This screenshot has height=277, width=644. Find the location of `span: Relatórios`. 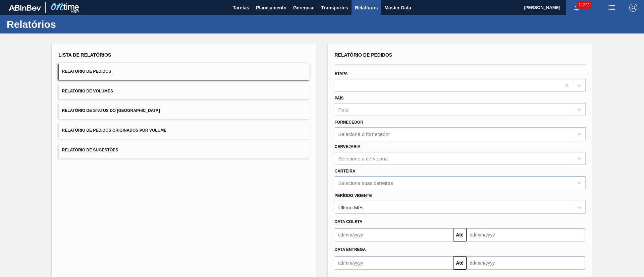

span: Relatórios is located at coordinates (367, 8).